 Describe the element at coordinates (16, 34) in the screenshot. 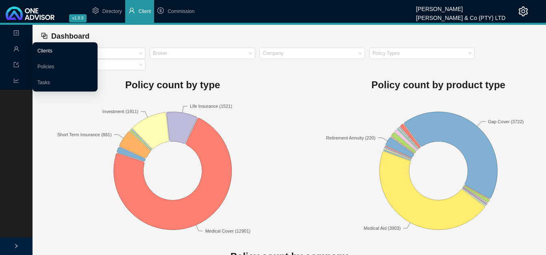

I see `span: profile` at that location.